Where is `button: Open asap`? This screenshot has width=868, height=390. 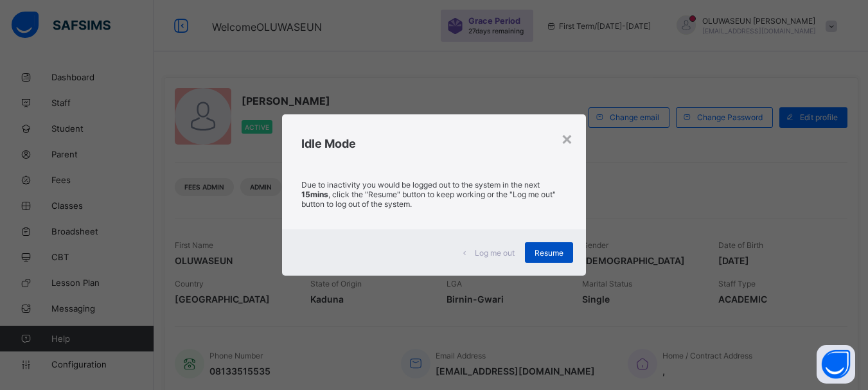
button: Open asap is located at coordinates (836, 364).